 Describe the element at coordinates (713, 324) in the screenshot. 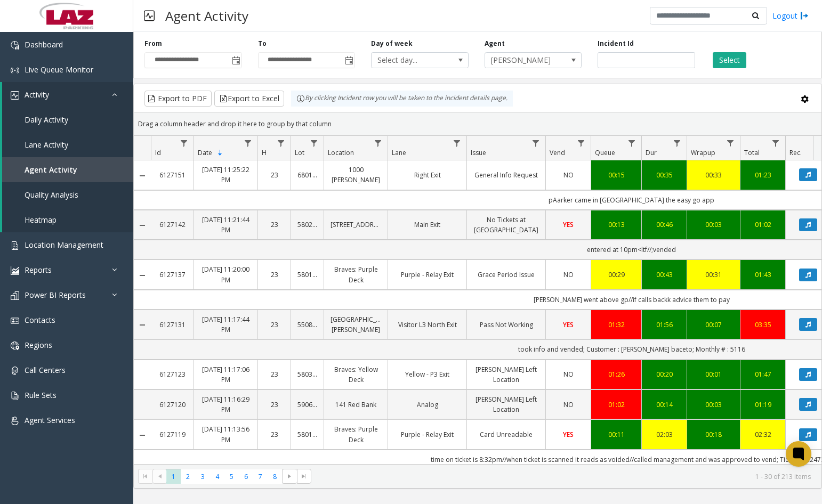

I see `a: 00:07` at that location.